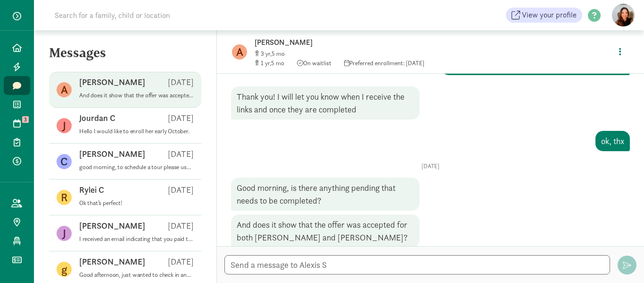  Describe the element at coordinates (64, 268) in the screenshot. I see `figure: g` at that location.